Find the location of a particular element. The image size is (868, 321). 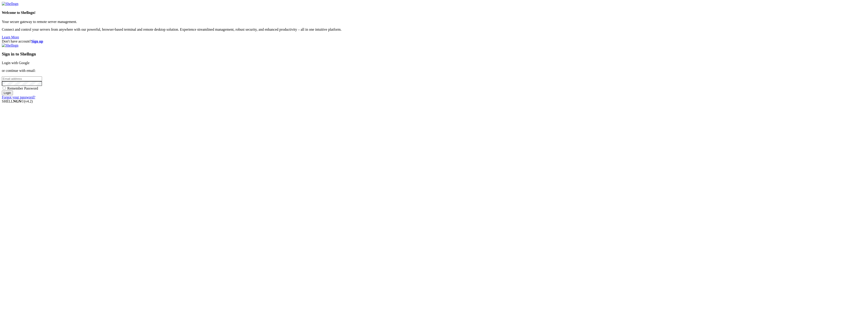

a: Sign up is located at coordinates (37, 41).